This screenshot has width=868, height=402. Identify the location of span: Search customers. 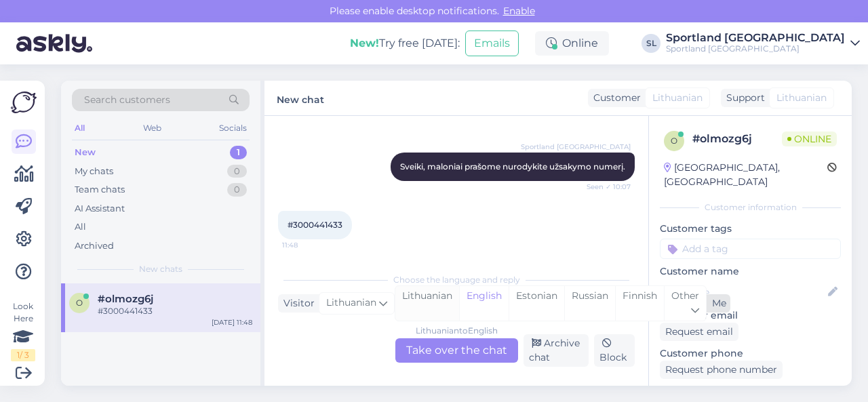
(127, 100).